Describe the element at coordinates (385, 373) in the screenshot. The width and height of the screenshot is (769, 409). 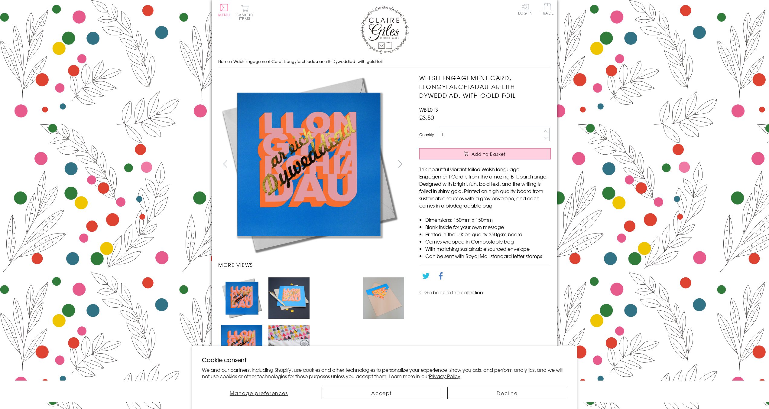
I see `p: We and our partners, including Shopify, use cookies and other technologies to personalize your ex...` at that location.